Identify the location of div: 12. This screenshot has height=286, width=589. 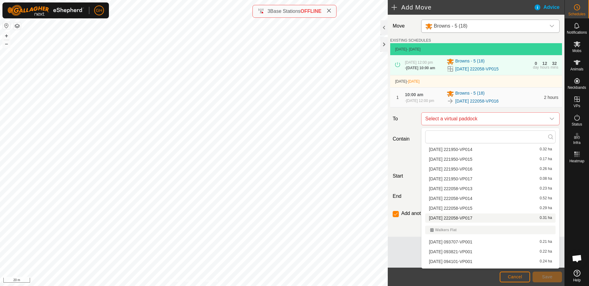
(545, 63).